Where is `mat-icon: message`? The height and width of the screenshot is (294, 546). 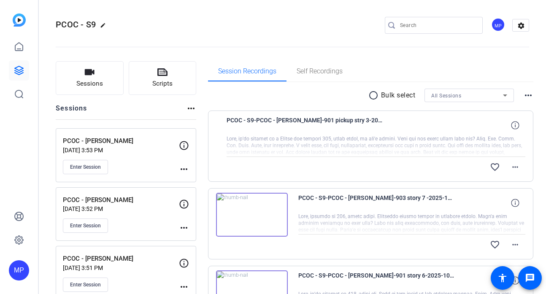
mat-icon: message is located at coordinates (530, 278).